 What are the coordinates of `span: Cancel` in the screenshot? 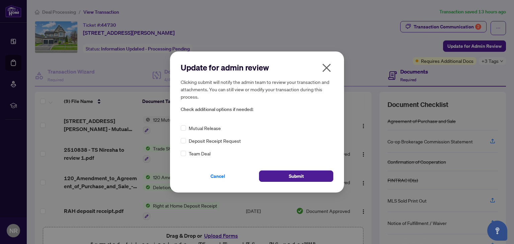 It's located at (218, 176).